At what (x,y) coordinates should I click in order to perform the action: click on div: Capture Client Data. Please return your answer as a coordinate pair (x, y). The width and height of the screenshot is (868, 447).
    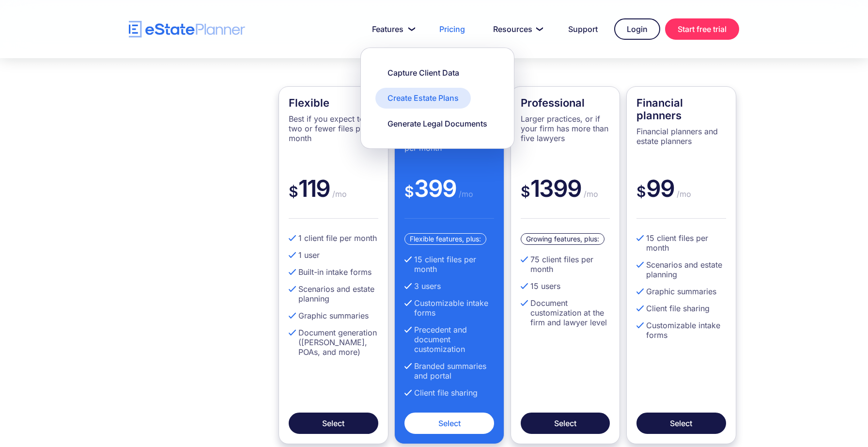
    Looking at the image, I should click on (423, 73).